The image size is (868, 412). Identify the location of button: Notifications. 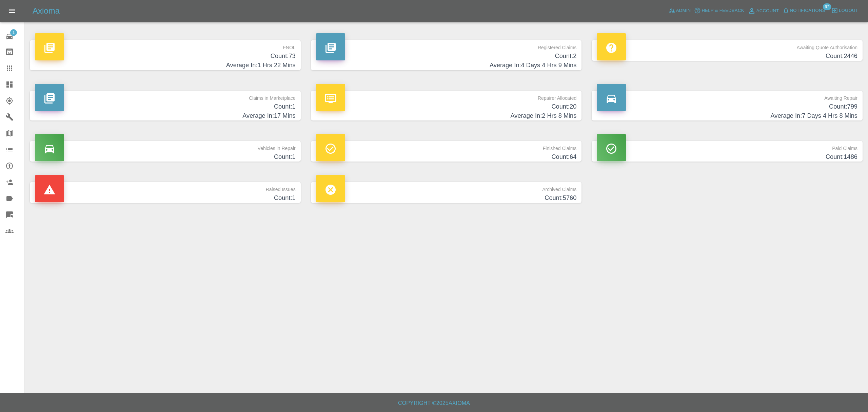
(804, 11).